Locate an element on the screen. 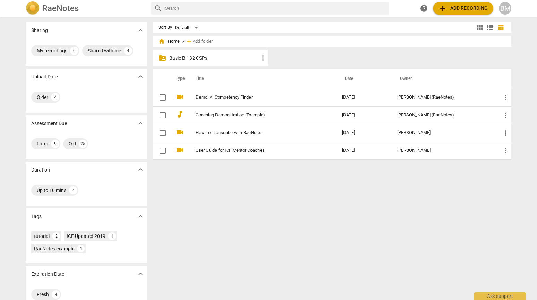 The image size is (537, 300). input: Search is located at coordinates (276, 8).